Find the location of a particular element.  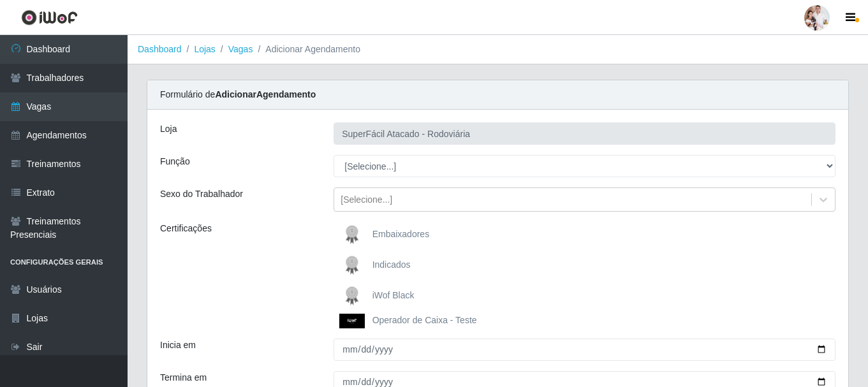

img: Indicados is located at coordinates (354, 265).